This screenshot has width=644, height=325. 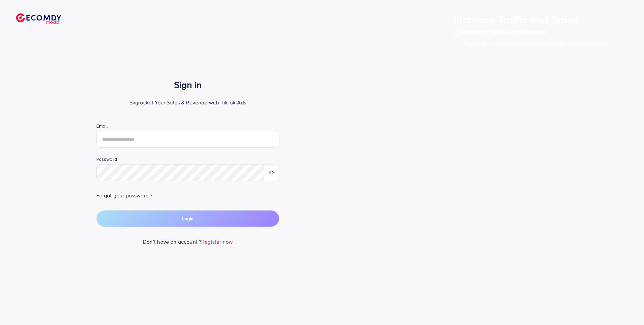 I want to click on label: Password, so click(x=106, y=160).